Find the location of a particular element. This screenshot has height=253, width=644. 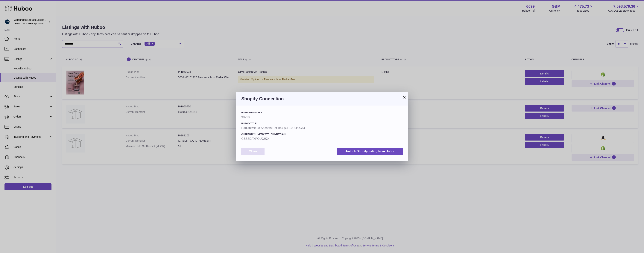

strong: GSB7DAYPOUCHX4 is located at coordinates (322, 139).